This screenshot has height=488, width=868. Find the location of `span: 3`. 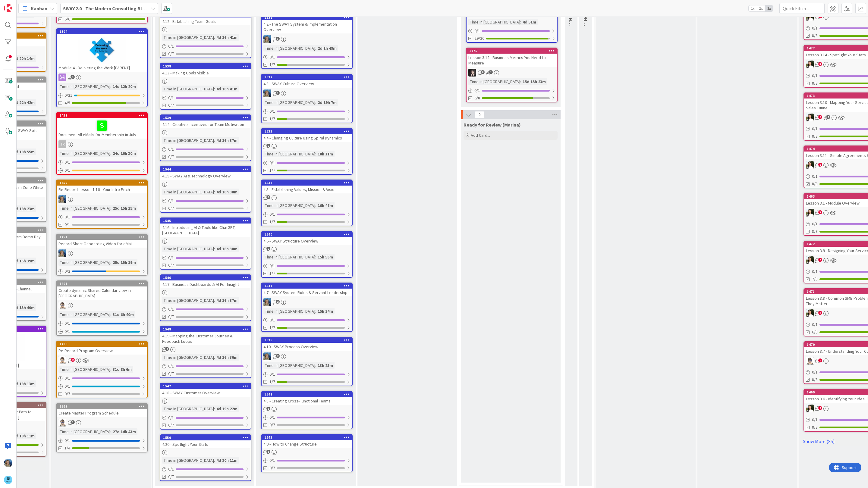

span: 3 is located at coordinates (820, 64).